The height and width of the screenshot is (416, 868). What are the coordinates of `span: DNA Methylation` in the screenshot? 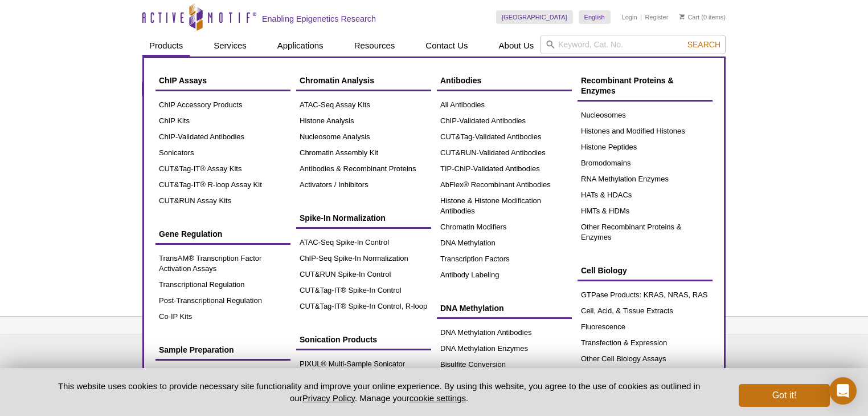 It's located at (472, 308).